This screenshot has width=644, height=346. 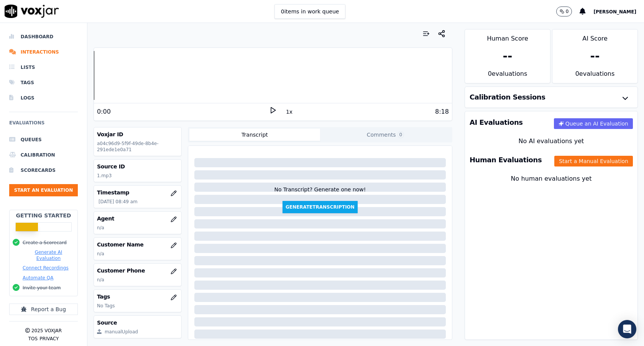 What do you see at coordinates (627, 329) in the screenshot?
I see `div: Open Intercom Messenger` at bounding box center [627, 329].